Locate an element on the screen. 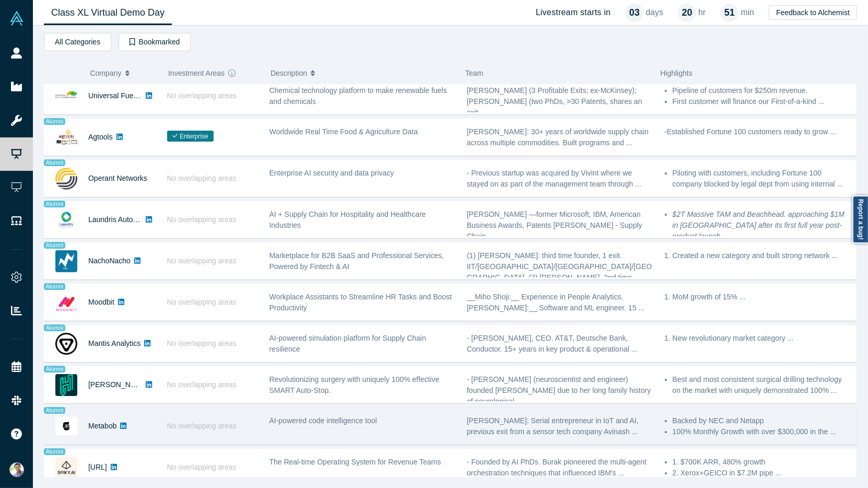 Image resolution: width=868 pixels, height=488 pixels. img: Agtools's Logo is located at coordinates (66, 137).